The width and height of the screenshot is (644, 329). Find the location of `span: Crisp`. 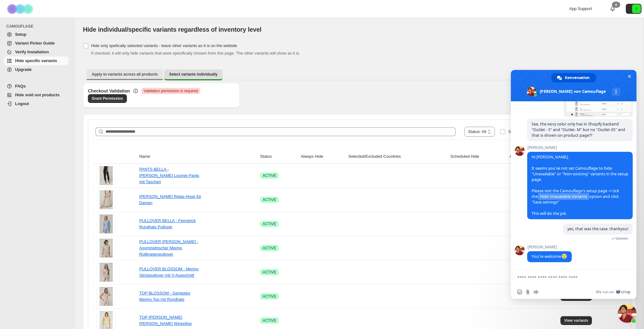

span: Crisp is located at coordinates (625, 292).